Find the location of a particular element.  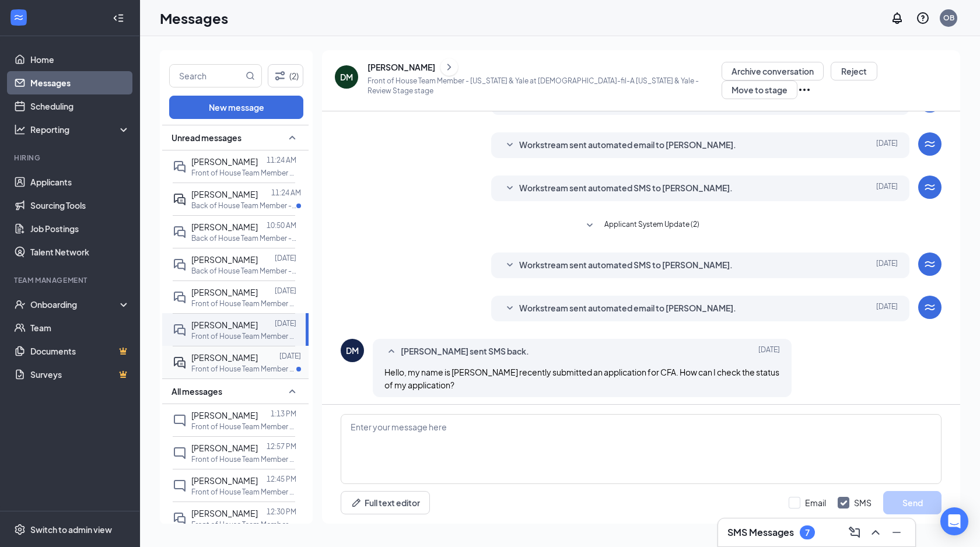

a: Talent Network is located at coordinates (80, 252).